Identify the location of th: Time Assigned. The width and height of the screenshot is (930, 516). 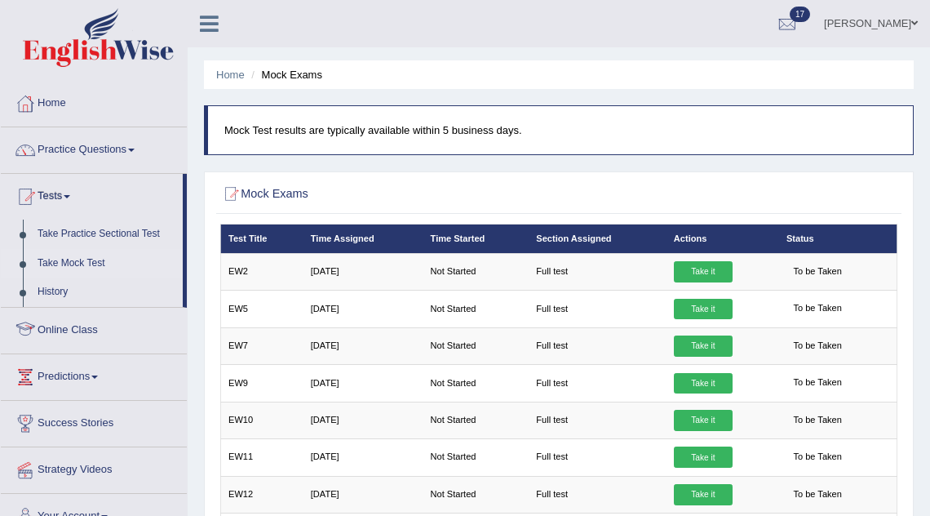
(362, 238).